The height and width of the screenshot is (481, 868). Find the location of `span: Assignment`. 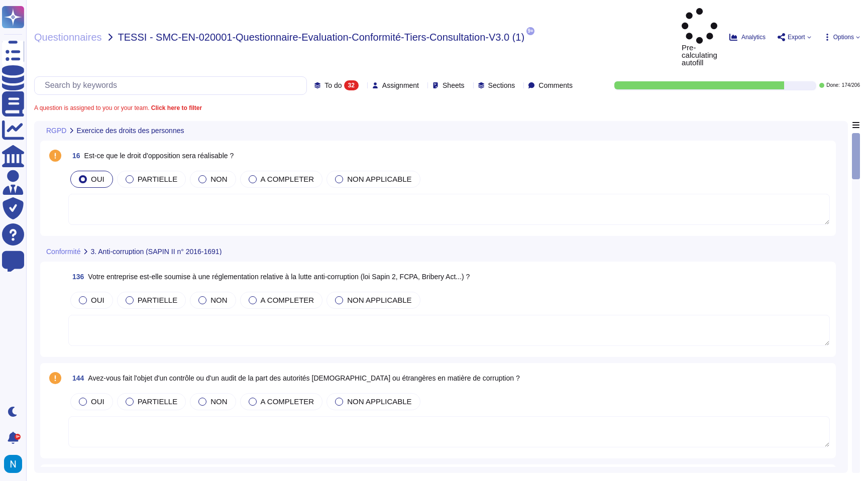

span: Assignment is located at coordinates (400, 86).